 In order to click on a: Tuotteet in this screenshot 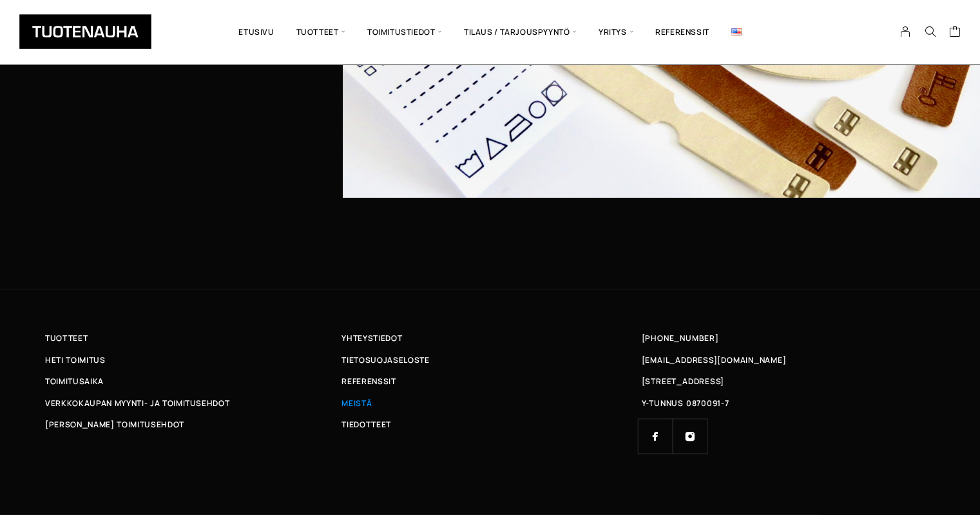, I will do `click(193, 338)`.